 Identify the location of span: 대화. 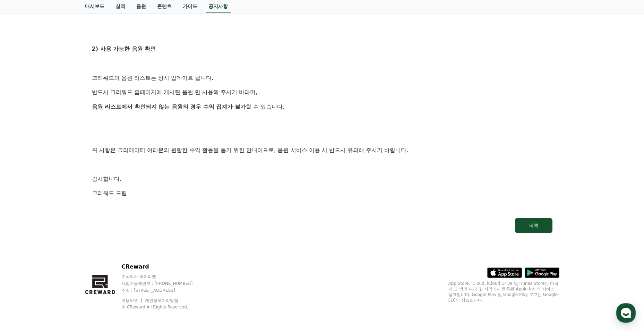
(68, 233).